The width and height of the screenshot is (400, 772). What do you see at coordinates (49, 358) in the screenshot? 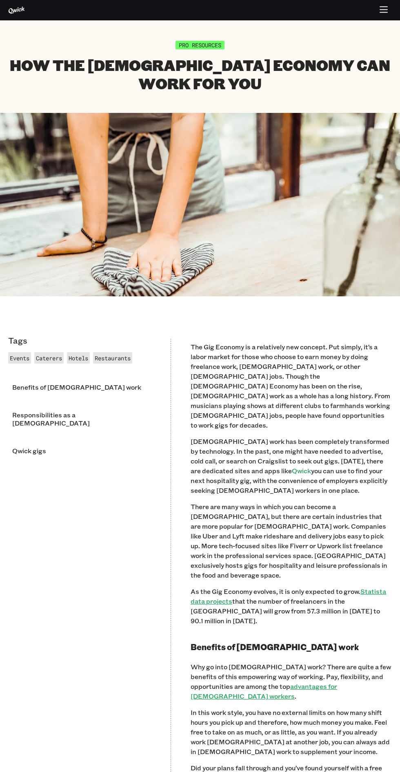
I see `span: Caterers` at bounding box center [49, 358].